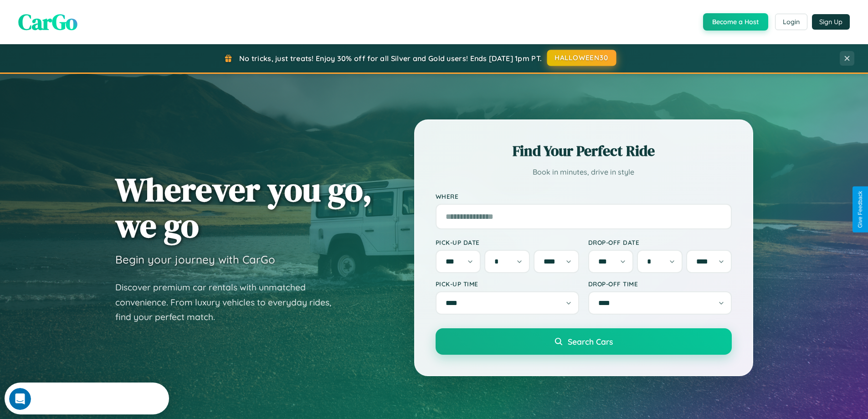 This screenshot has width=868, height=419. Describe the element at coordinates (582, 58) in the screenshot. I see `button: HALLOWEEN30` at that location.